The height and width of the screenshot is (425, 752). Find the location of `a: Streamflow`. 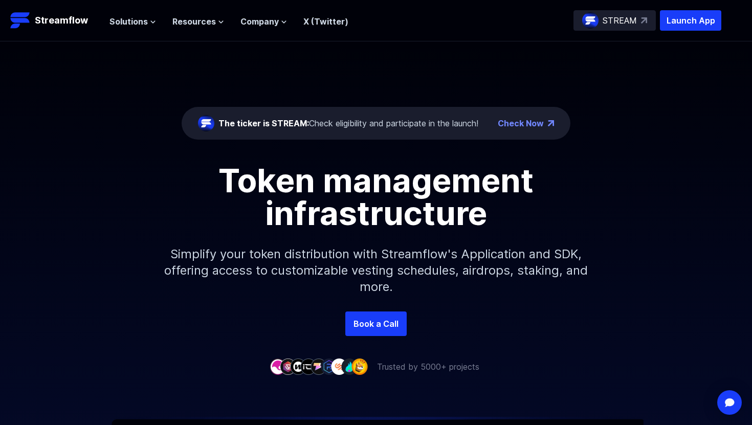

a: Streamflow is located at coordinates (55, 20).